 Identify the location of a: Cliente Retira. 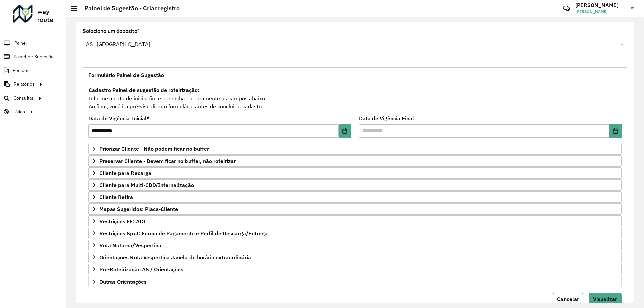
(355, 197).